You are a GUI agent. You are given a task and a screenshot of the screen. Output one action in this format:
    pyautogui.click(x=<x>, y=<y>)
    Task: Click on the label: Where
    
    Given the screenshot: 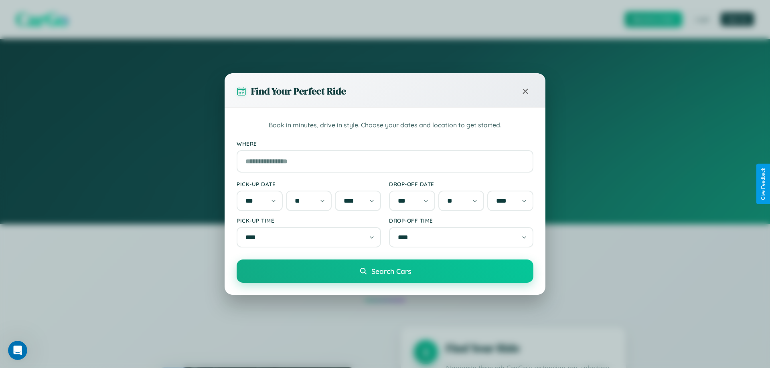 What is the action you would take?
    pyautogui.click(x=385, y=144)
    